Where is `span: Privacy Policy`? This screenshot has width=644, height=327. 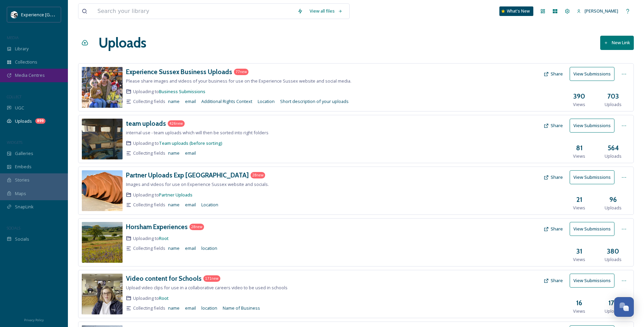 span: Privacy Policy is located at coordinates (34, 320).